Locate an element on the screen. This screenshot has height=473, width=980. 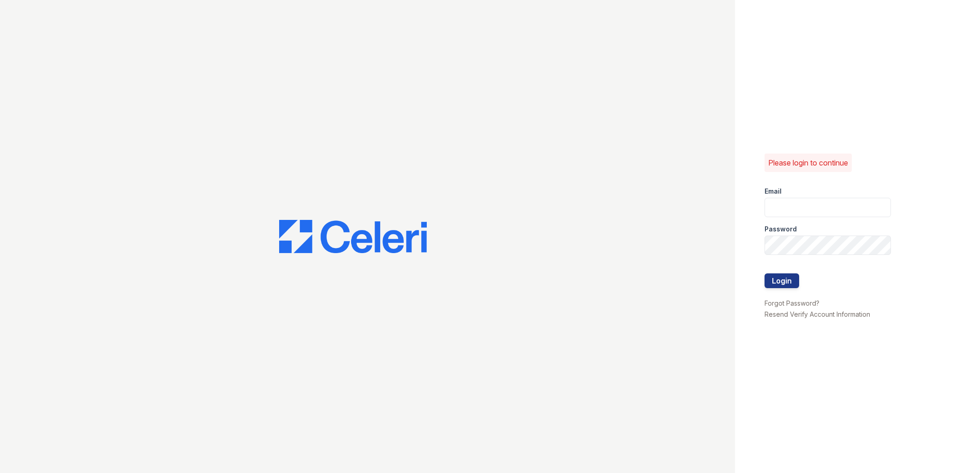
a: Resend Verify Account Information is located at coordinates (817, 314).